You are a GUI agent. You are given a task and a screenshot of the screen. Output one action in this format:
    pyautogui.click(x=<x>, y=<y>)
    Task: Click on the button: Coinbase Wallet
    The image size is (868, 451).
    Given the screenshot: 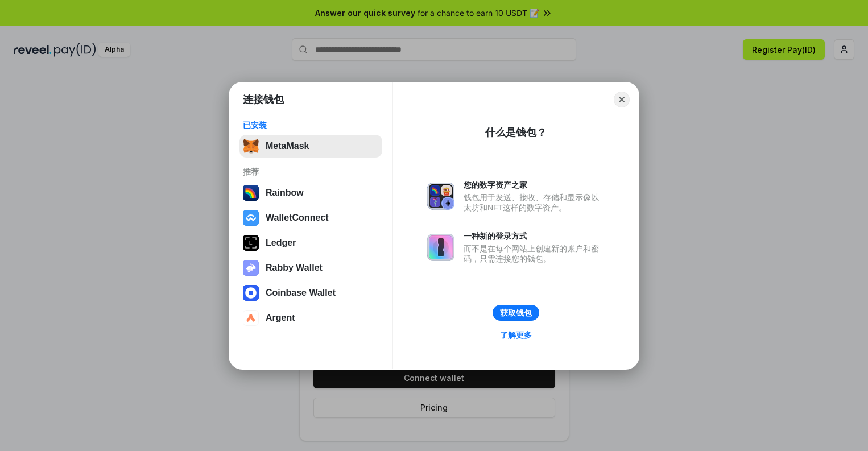 What is the action you would take?
    pyautogui.click(x=311, y=293)
    